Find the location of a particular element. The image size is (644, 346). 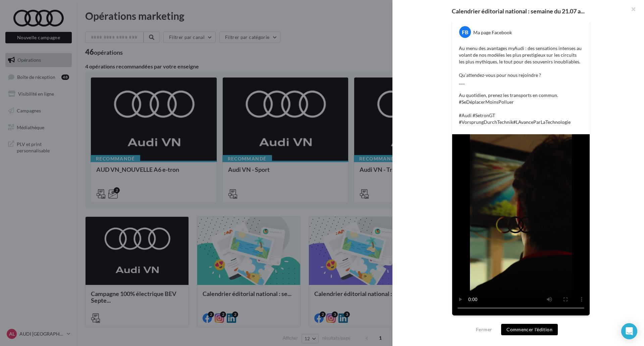

span: Calendrier éditorial national : semaine du 21.07 a... is located at coordinates (518, 11).